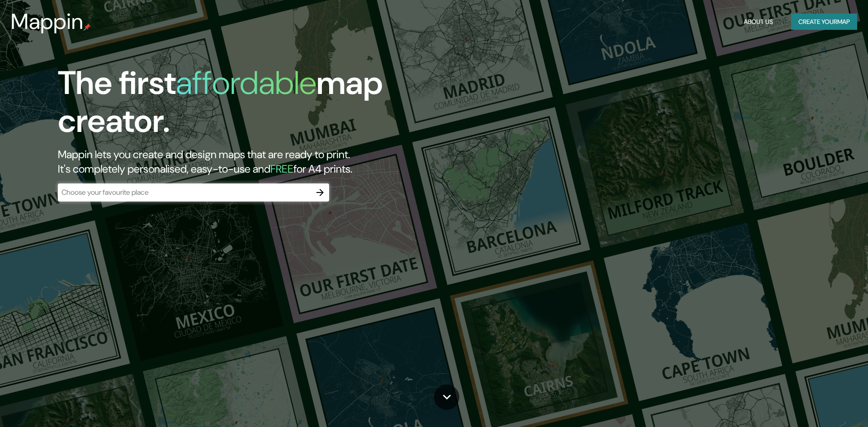 Image resolution: width=868 pixels, height=427 pixels. I want to click on h5: FREE, so click(282, 169).